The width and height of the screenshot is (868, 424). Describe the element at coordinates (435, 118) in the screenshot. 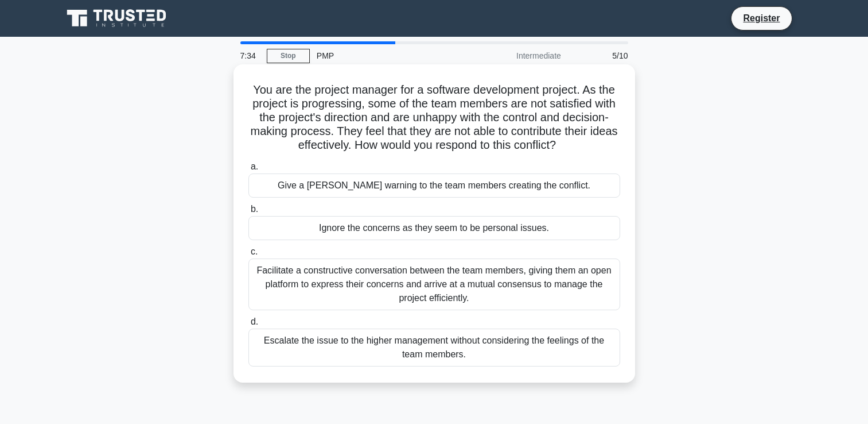

I see `h5: You are the project manager for a software development project. As the project is progressing, so...` at that location.